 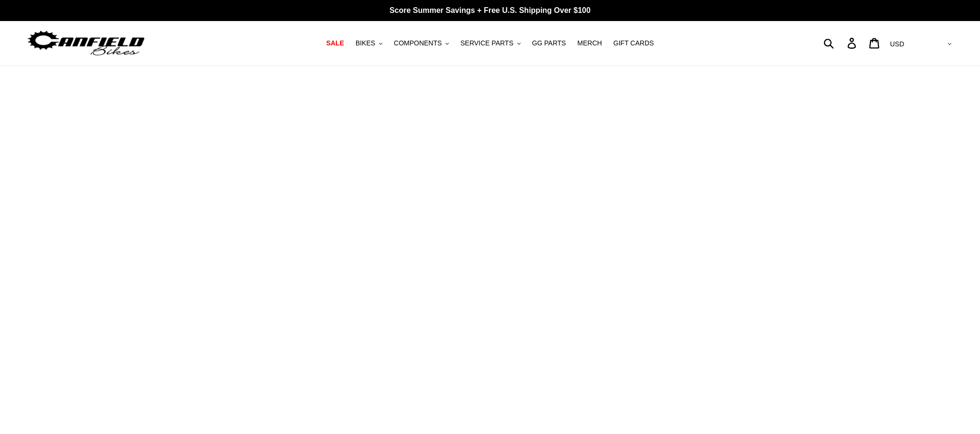 What do you see at coordinates (86, 43) in the screenshot?
I see `img: Canfield Bikes` at bounding box center [86, 43].